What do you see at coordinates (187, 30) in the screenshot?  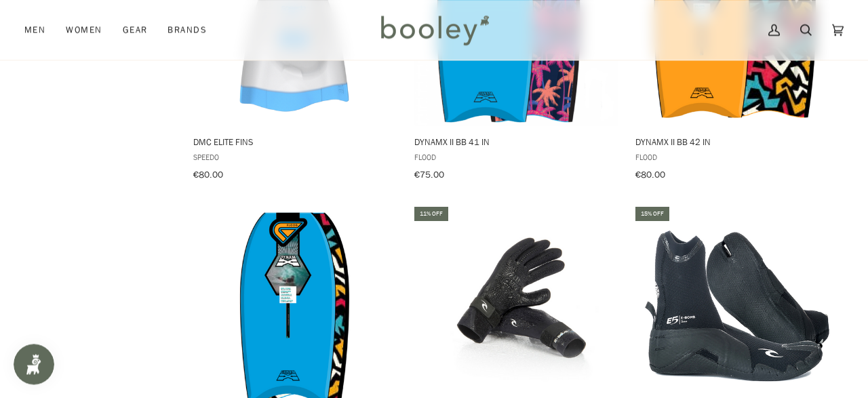 I see `span: Brands` at bounding box center [187, 30].